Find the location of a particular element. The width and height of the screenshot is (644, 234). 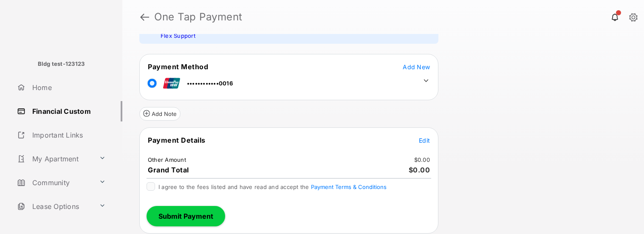

a: Financial Custom is located at coordinates (68, 111).